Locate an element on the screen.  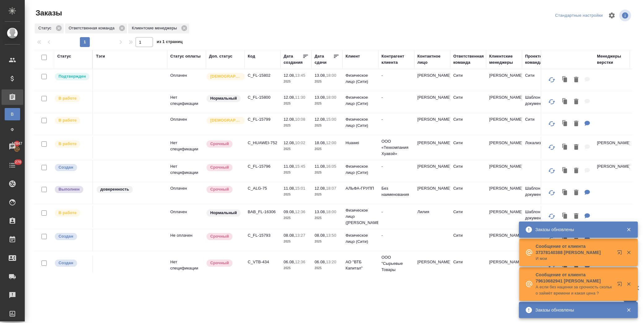
span: Настроить таблицу is located at coordinates (612, 16).